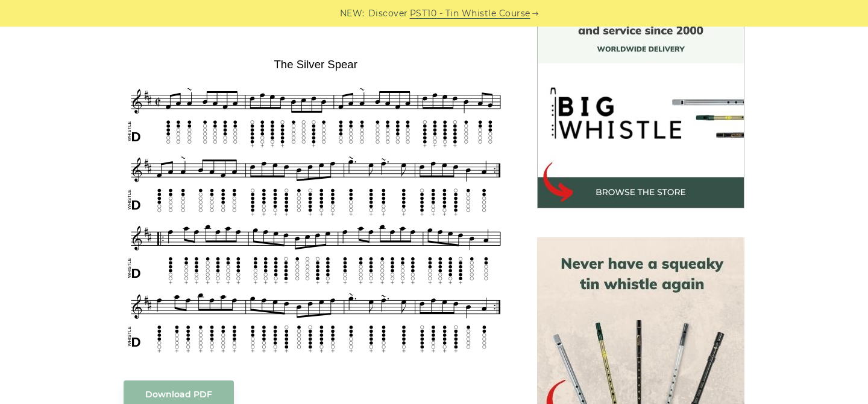 This screenshot has width=868, height=404. I want to click on span: Discover, so click(388, 14).